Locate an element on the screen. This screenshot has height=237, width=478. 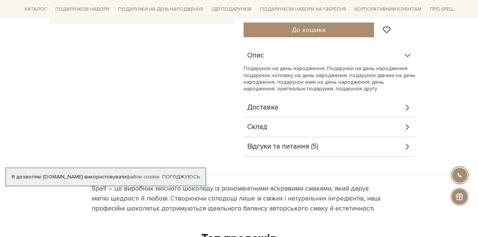
a: Подарункові набори is located at coordinates (82, 9).